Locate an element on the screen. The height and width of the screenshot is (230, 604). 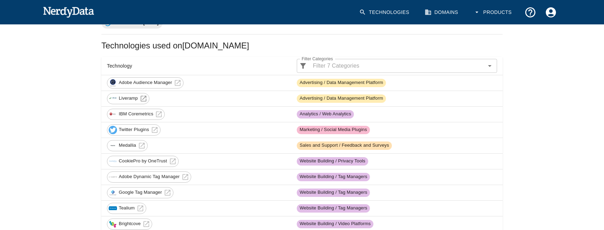
span: Twitter Plugins is located at coordinates (134, 130).